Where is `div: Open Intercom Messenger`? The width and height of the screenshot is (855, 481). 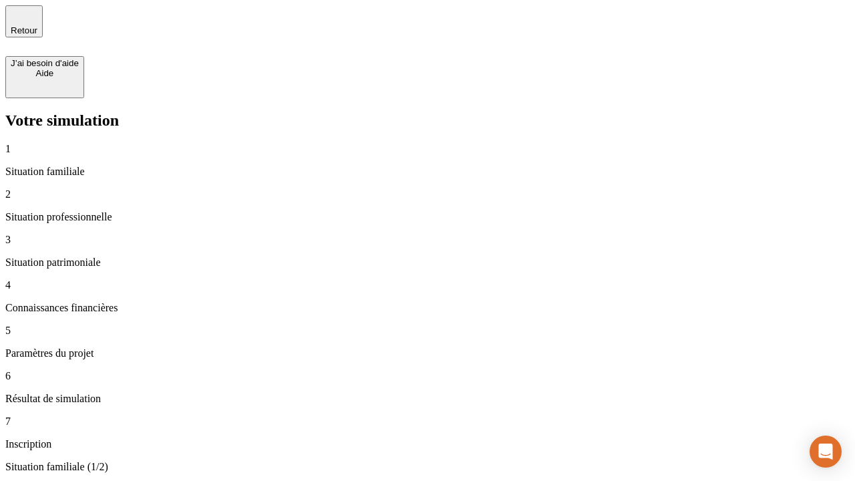 div: Open Intercom Messenger is located at coordinates (826, 452).